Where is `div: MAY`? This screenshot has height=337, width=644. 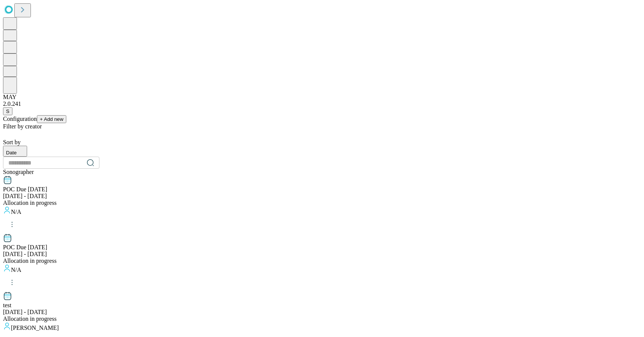
div: MAY is located at coordinates (322, 97).